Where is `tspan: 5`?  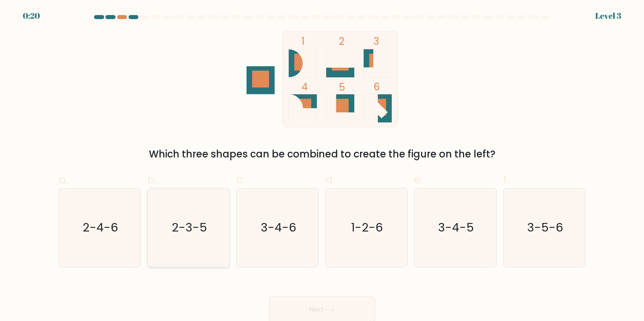 tspan: 5 is located at coordinates (341, 87).